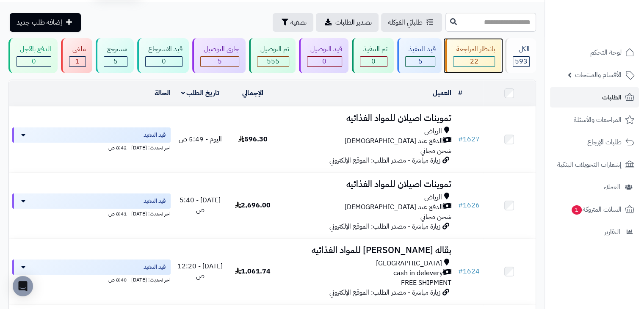 The height and width of the screenshot is (309, 644). Describe the element at coordinates (611, 15) in the screenshot. I see `img: logo-2.png` at that location.